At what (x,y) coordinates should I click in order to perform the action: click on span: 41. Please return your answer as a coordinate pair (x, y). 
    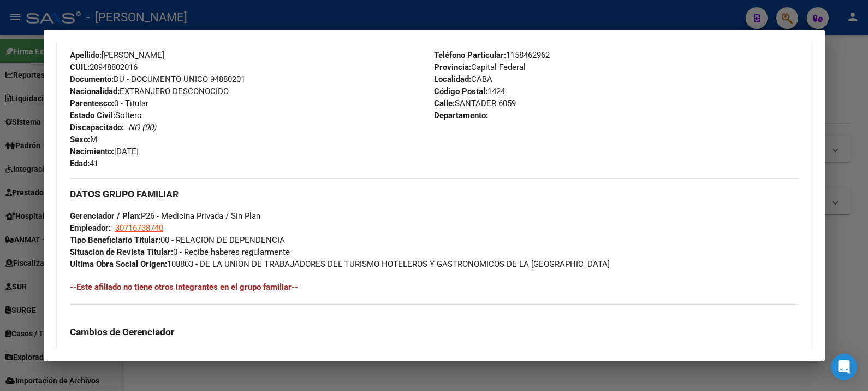
    Looking at the image, I should click on (84, 164).